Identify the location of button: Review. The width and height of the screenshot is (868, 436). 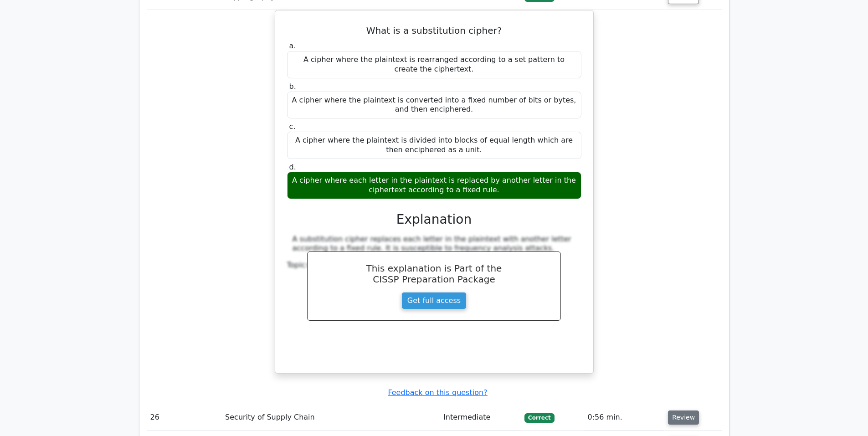
(683, 417).